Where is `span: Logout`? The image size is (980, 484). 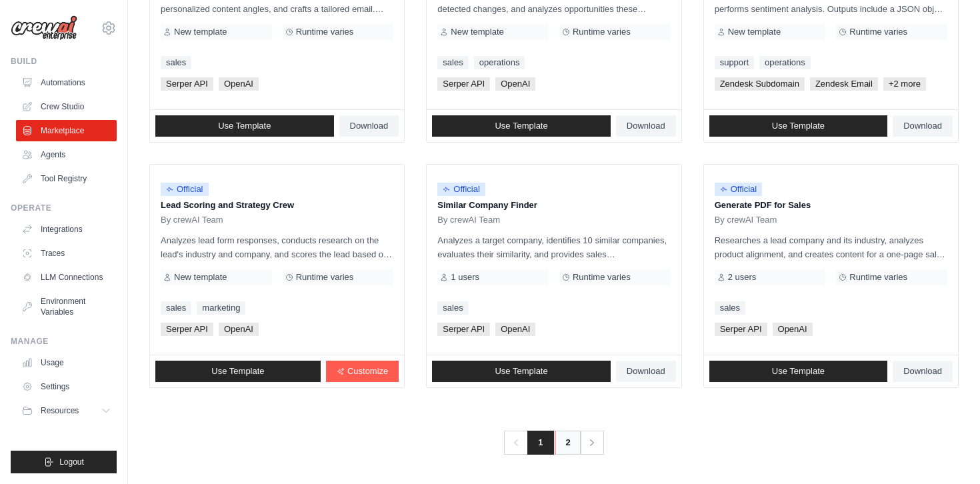 span: Logout is located at coordinates (71, 462).